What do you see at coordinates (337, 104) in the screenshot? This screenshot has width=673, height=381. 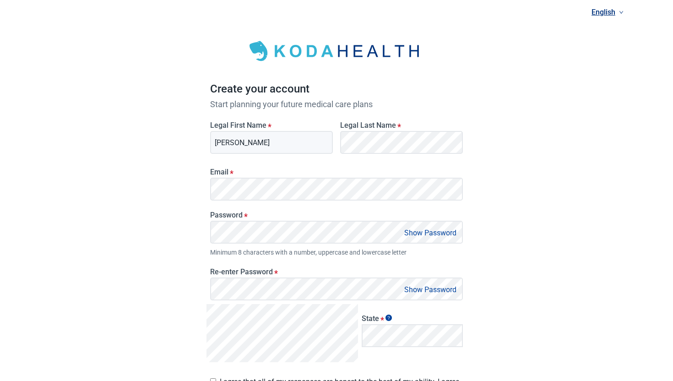 I see `p: Start planning your future medical care plans` at bounding box center [337, 104].